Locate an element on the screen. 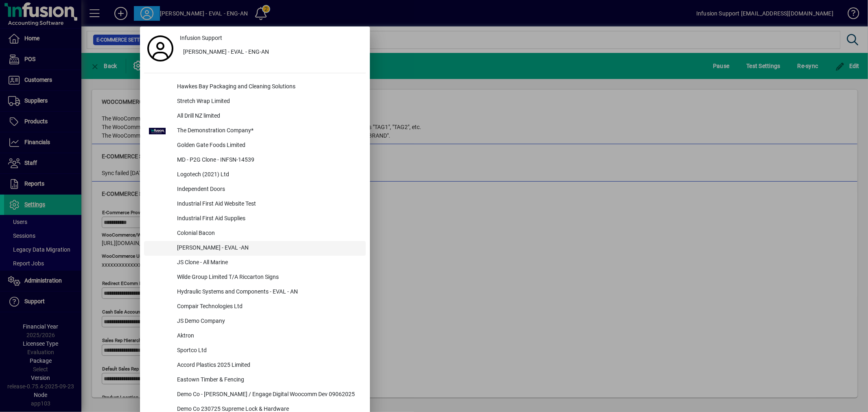  div: Industrial First Aid Website Test is located at coordinates (268, 205).